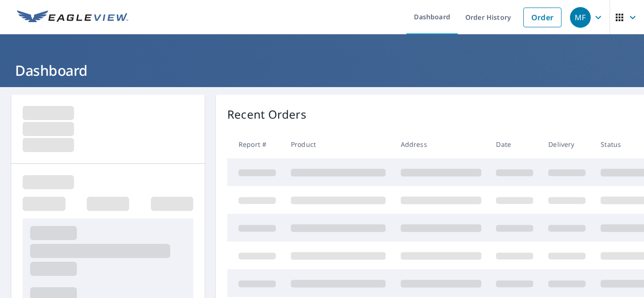 This screenshot has height=298, width=644. Describe the element at coordinates (72, 17) in the screenshot. I see `img: EV Logo` at that location.